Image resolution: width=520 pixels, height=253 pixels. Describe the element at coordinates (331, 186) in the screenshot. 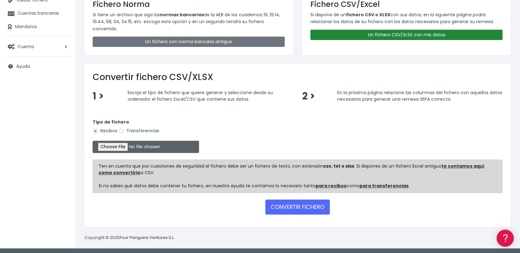

I see `a: para recibos` at that location.